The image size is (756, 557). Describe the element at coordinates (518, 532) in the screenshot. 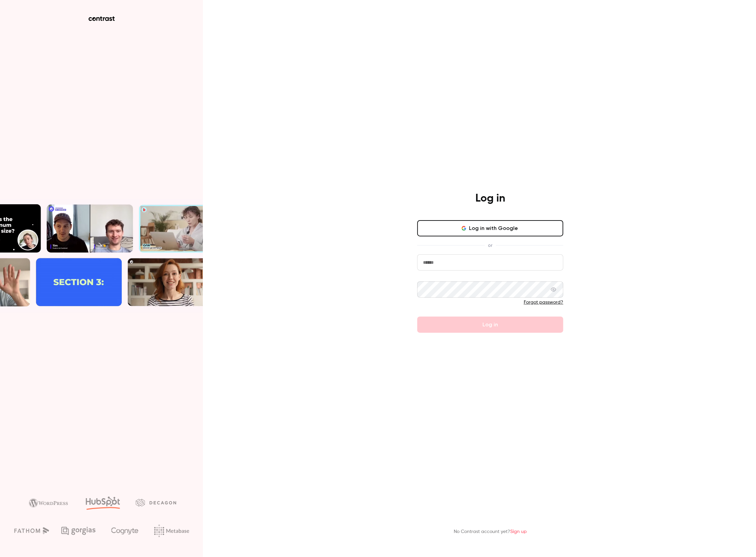

I see `a: Sign up` at that location.